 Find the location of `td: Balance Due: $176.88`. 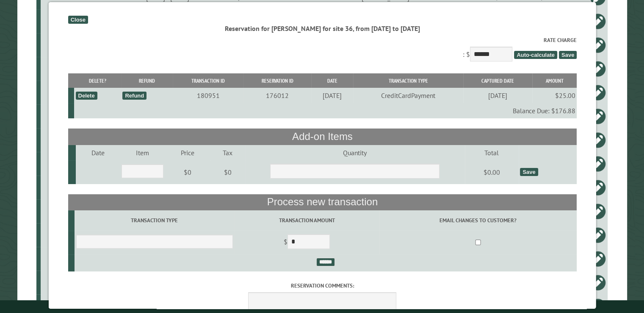

td: Balance Due: $176.88 is located at coordinates (325, 111).